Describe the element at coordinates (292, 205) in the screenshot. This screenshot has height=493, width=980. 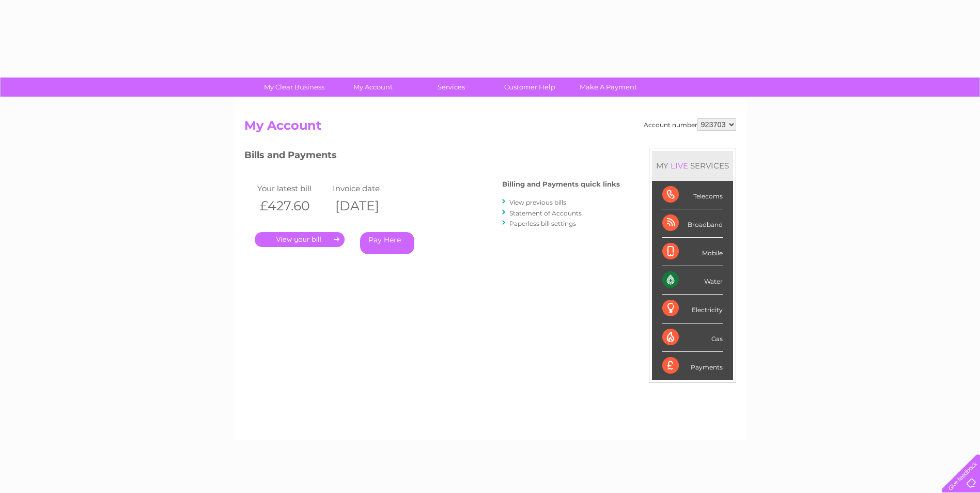
I see `th: £427.60` at that location.